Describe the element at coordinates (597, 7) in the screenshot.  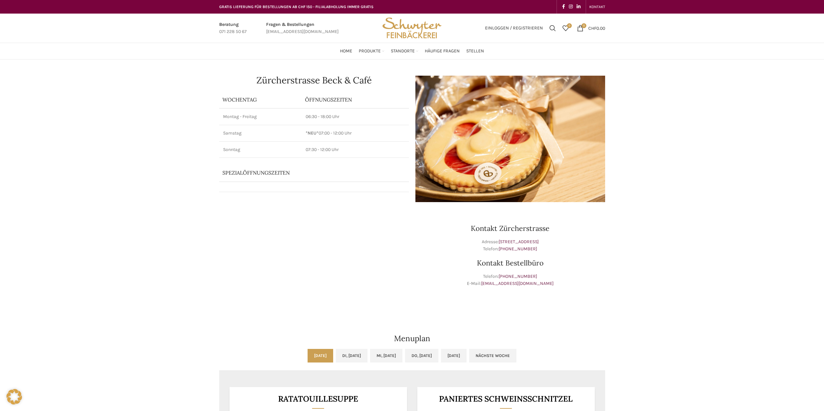
I see `div: Secondary navigation` at that location.